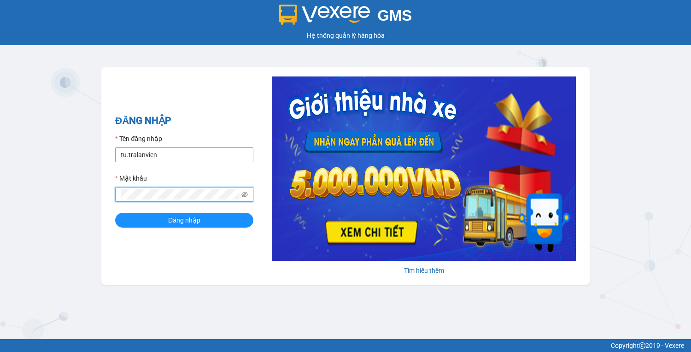 This screenshot has width=691, height=352. I want to click on img: banner-0, so click(424, 169).